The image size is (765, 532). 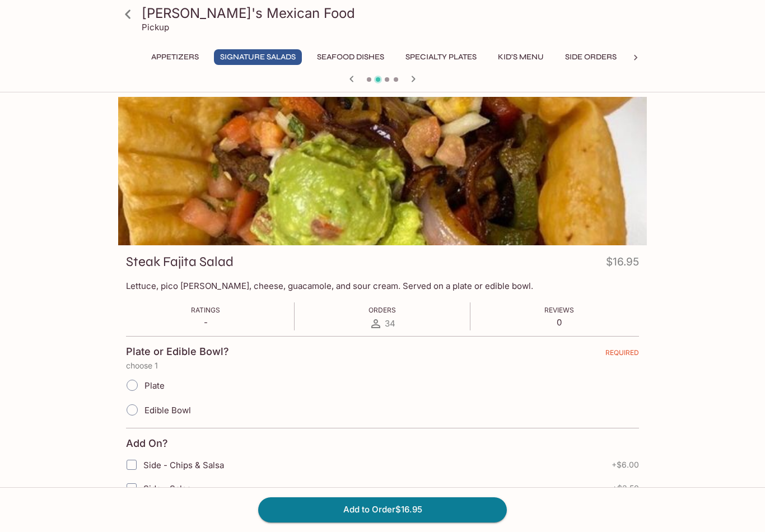 What do you see at coordinates (154, 385) in the screenshot?
I see `span: Plate` at bounding box center [154, 385].